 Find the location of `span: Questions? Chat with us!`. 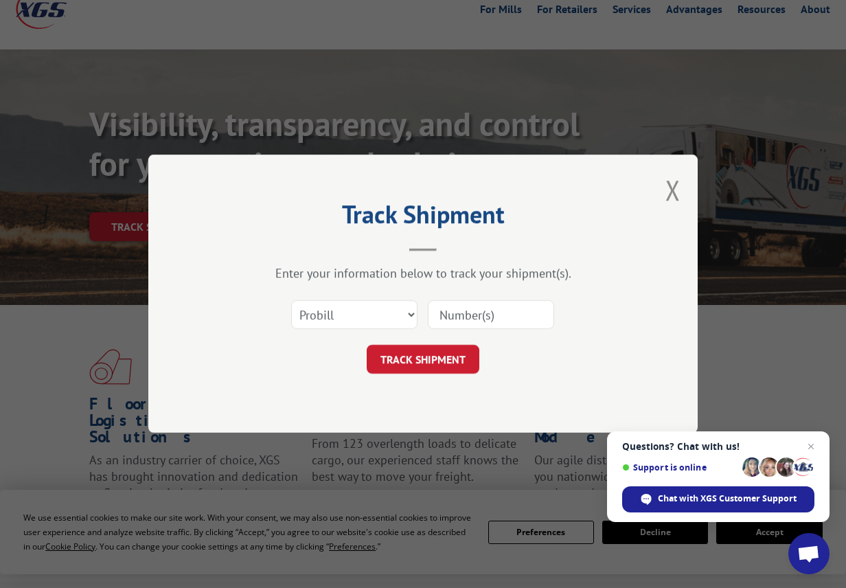

span: Questions? Chat with us! is located at coordinates (718, 446).